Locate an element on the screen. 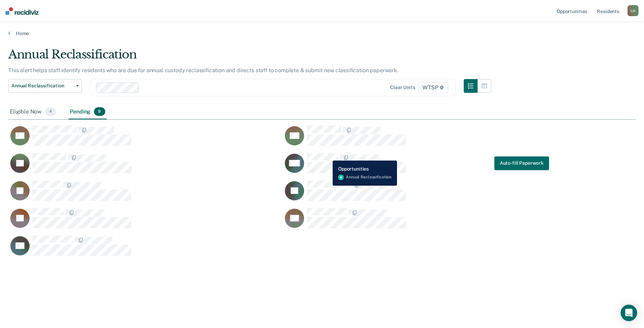 The height and width of the screenshot is (328, 644). div: CaseloadOpportunityCell-00631904 is located at coordinates (420, 222).